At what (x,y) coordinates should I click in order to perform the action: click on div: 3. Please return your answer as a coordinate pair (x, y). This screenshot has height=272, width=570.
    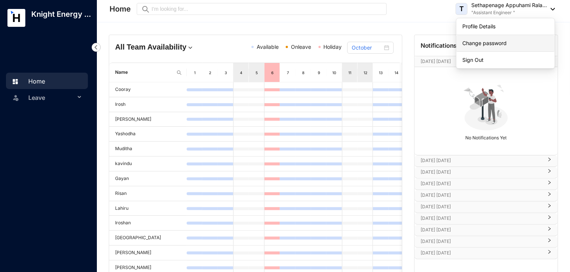
    Looking at the image, I should click on (226, 73).